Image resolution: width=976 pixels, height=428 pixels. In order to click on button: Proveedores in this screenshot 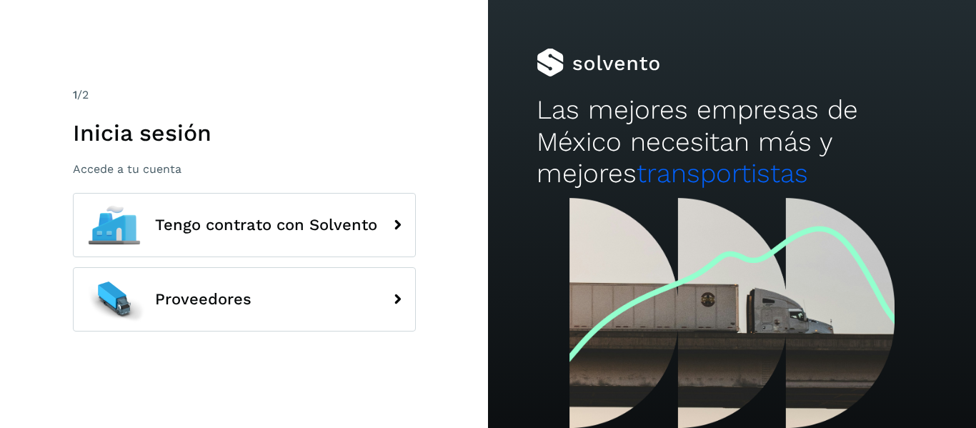, I will do `click(244, 300)`.